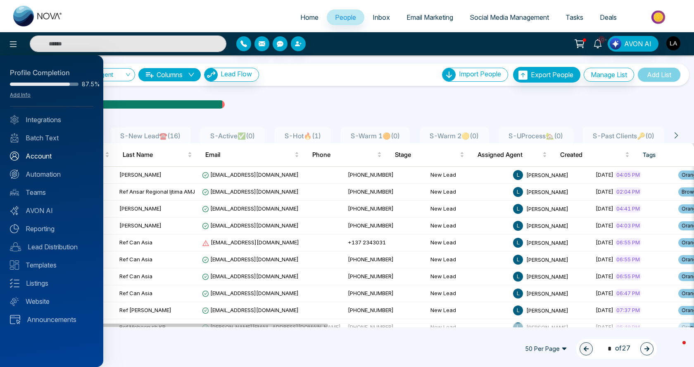  What do you see at coordinates (15, 247) in the screenshot?
I see `img: Lead-dist.svg` at bounding box center [15, 247].